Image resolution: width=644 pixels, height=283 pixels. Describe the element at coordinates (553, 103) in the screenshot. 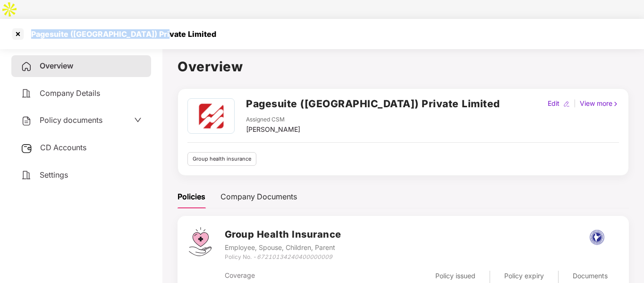

I see `div: Edit` at that location.